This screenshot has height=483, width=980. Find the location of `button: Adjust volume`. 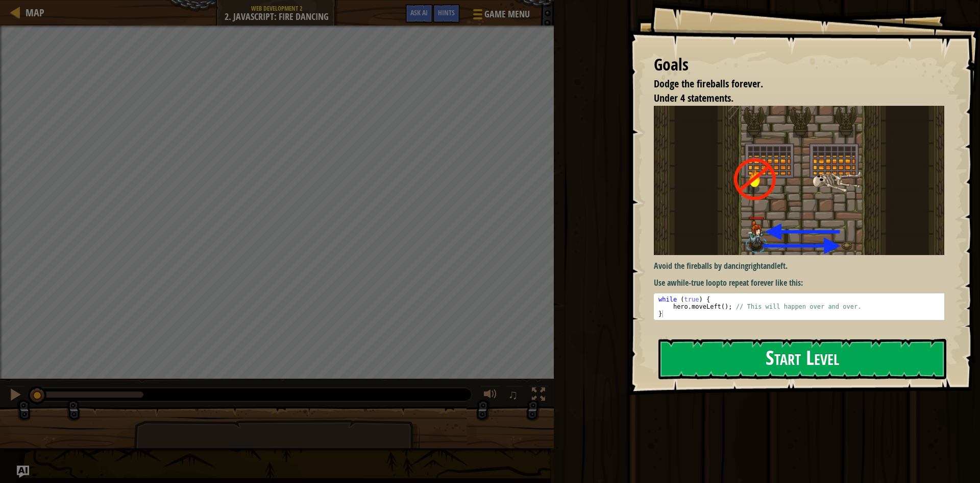

button: Adjust volume is located at coordinates (490, 396).